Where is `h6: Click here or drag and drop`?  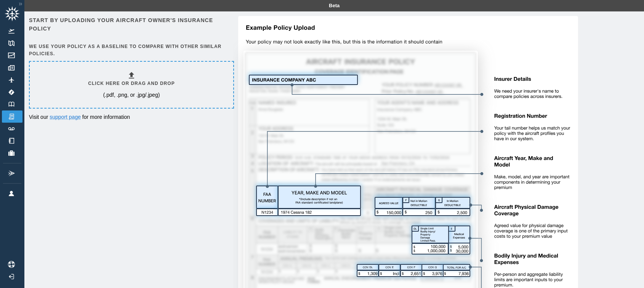 h6: Click here or drag and drop is located at coordinates (131, 84).